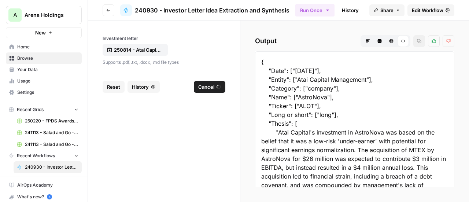  I want to click on a: Settings, so click(44, 92).